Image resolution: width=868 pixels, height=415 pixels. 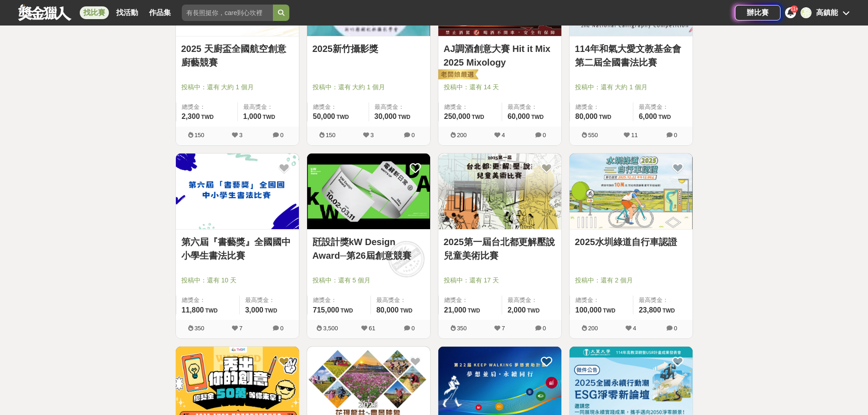 What do you see at coordinates (368, 248) in the screenshot?
I see `a: 瓩設計獎kW Design Award─第26屆創意競賽` at bounding box center [368, 248].